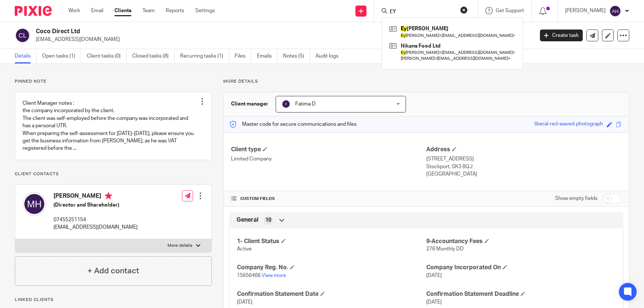 The width and height of the screenshot is (644, 308). I want to click on a: Files, so click(243, 56).